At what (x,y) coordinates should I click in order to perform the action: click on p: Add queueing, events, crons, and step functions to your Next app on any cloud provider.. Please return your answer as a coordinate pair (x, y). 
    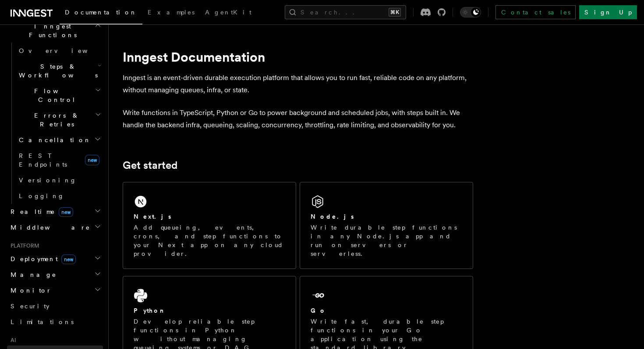
    Looking at the image, I should click on (209, 241).